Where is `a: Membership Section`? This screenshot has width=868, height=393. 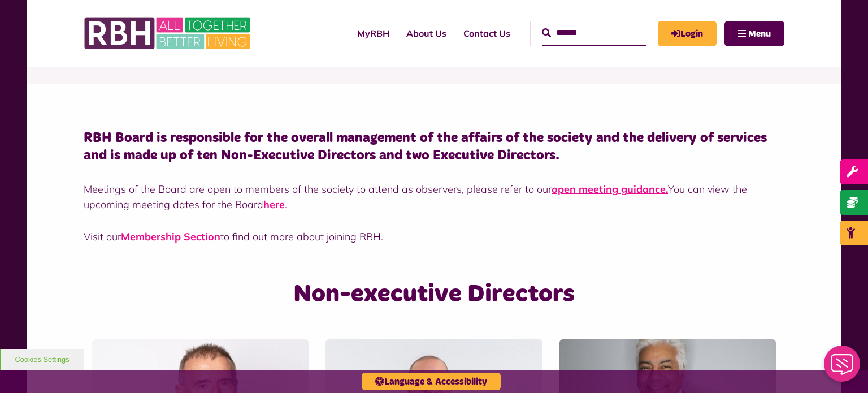
a: Membership Section is located at coordinates (171, 237).